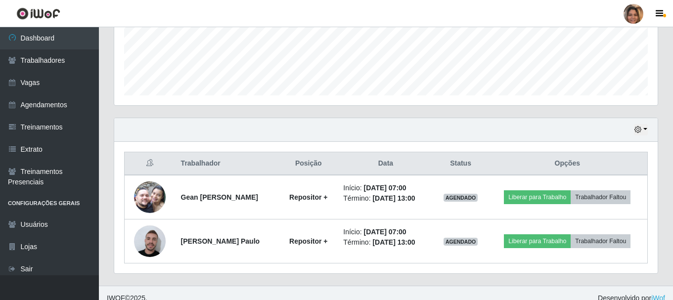  Describe the element at coordinates (308, 164) in the screenshot. I see `th: Posição` at that location.